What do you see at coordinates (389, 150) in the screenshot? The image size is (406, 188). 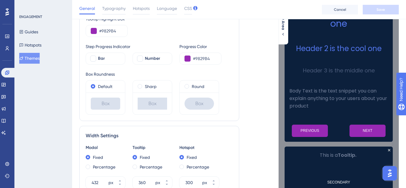 I see `div: Close Preview` at bounding box center [389, 150].